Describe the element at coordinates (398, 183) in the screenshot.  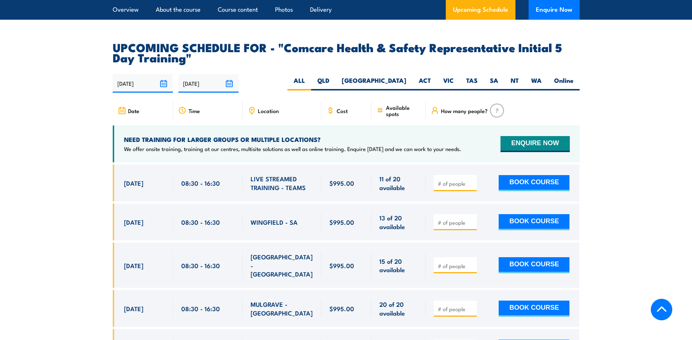
I see `span: 11 of 20 available` at that location.